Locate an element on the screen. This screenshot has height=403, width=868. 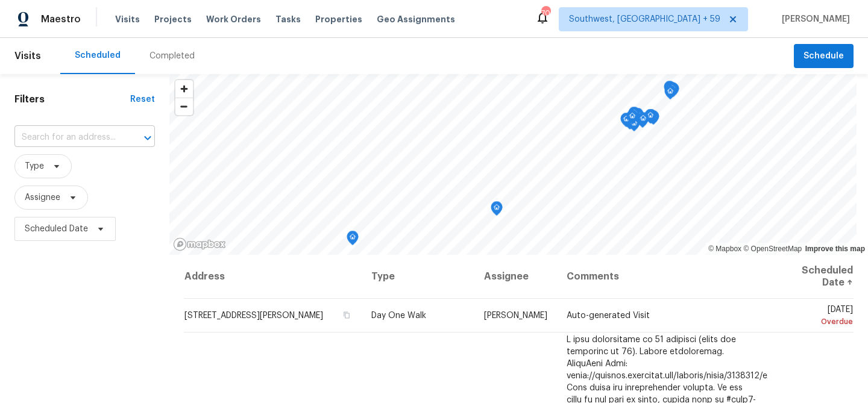
th: Assignee is located at coordinates (516, 277).